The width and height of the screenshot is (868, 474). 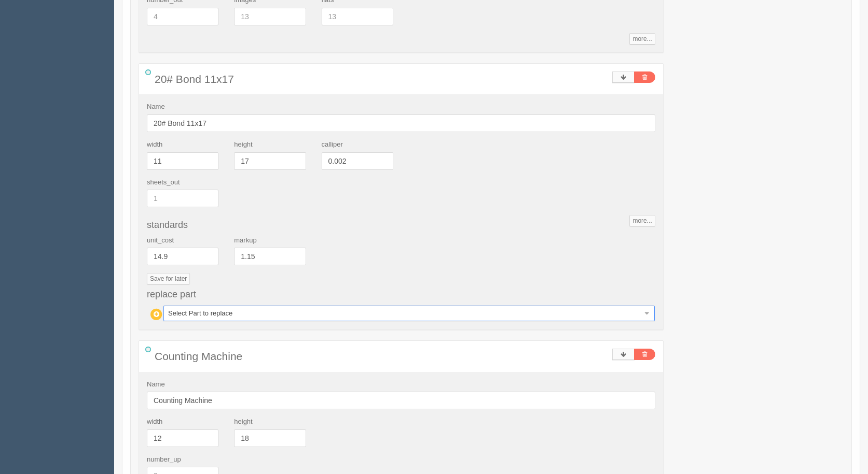 I want to click on h4: replace part, so click(x=401, y=295).